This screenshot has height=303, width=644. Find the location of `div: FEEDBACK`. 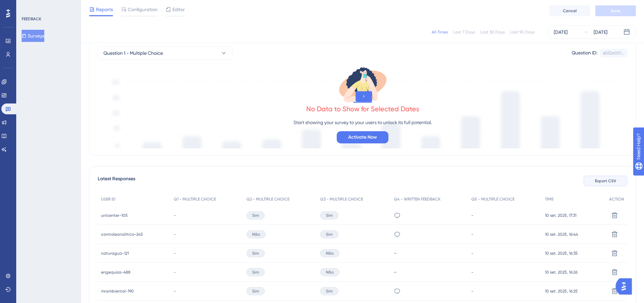

div: FEEDBACK is located at coordinates (31, 19).